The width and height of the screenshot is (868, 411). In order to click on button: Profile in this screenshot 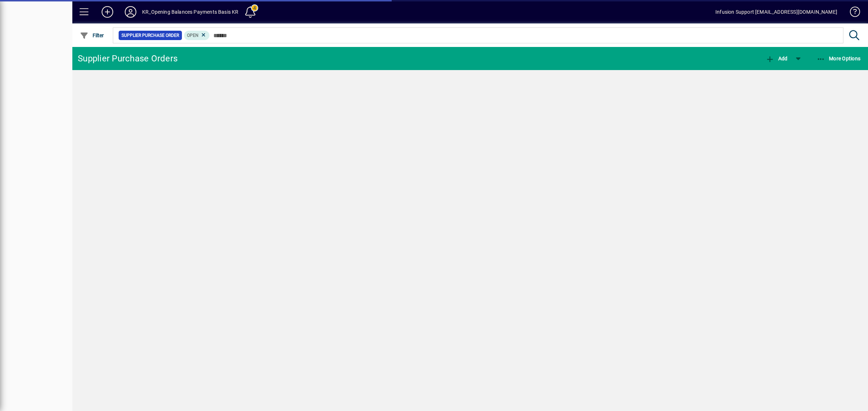, I will do `click(131, 12)`.